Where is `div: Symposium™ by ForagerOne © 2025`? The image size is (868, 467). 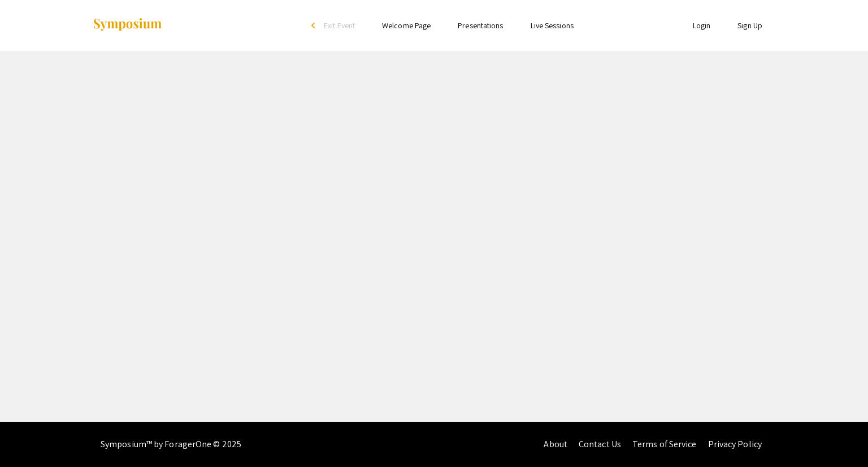
div: Symposium™ by ForagerOne © 2025 is located at coordinates (171, 445).